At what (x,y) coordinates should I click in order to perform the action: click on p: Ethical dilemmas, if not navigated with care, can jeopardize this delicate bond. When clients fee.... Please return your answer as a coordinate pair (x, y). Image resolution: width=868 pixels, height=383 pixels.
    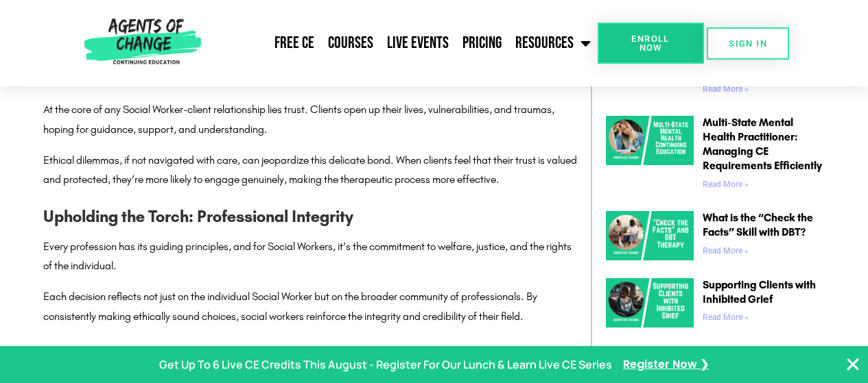
    Looking at the image, I should click on (310, 171).